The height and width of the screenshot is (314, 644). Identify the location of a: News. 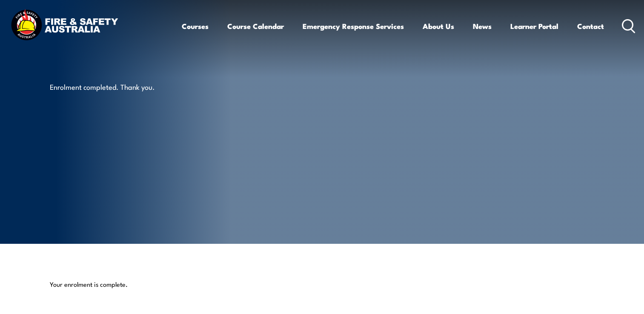
(482, 26).